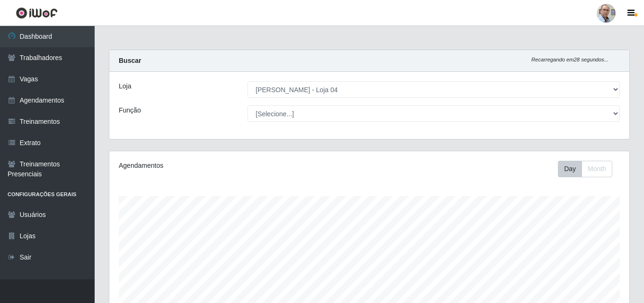  I want to click on img: CoreUI Logo, so click(37, 12).